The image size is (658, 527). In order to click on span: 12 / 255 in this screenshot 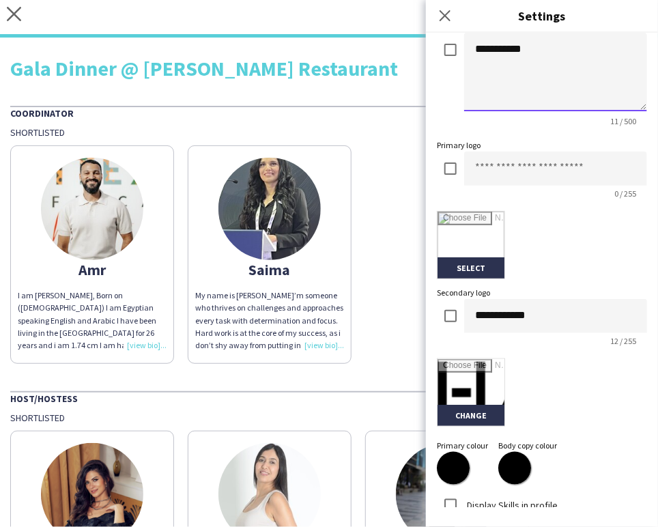, I will do `click(623, 341)`.